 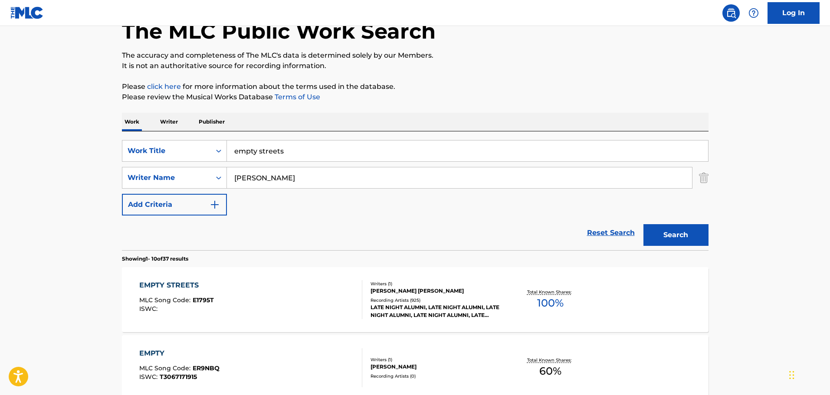 What do you see at coordinates (177, 285) in the screenshot?
I see `div: EMPTY STREETS` at bounding box center [177, 285].